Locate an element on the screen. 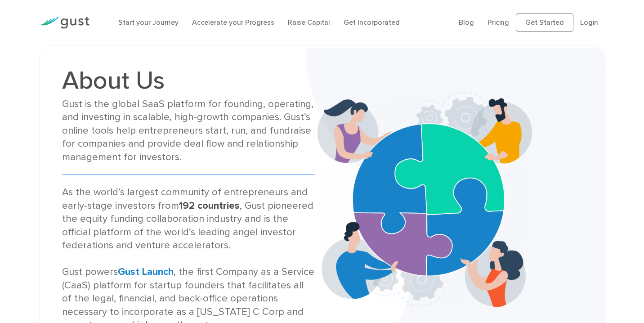 This screenshot has width=644, height=323. h1: About Us is located at coordinates (188, 81).